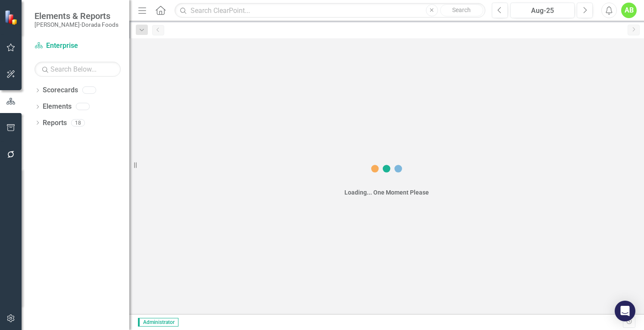 This screenshot has height=330, width=644. Describe the element at coordinates (629, 10) in the screenshot. I see `button: AB` at that location.